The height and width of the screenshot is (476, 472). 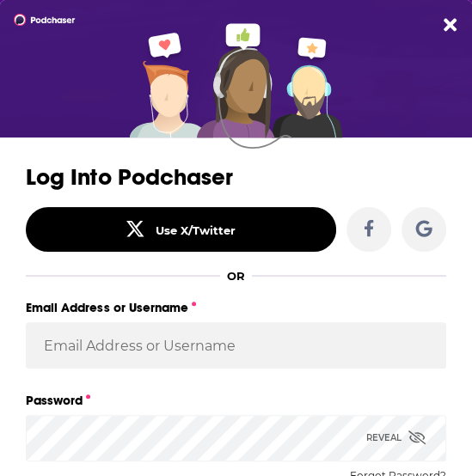 What do you see at coordinates (30, 20) in the screenshot?
I see `a: Podchaser - Follow, Share and Rate Podcasts` at bounding box center [30, 20].